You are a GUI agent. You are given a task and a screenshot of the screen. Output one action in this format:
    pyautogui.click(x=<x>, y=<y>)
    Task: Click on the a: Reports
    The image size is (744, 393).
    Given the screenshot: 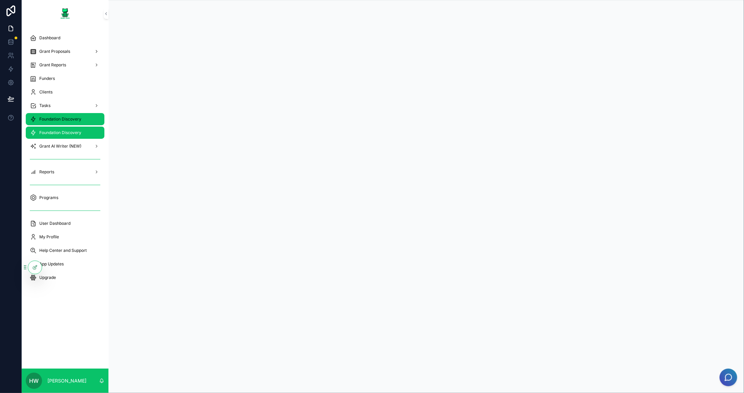 What is the action you would take?
    pyautogui.click(x=65, y=172)
    